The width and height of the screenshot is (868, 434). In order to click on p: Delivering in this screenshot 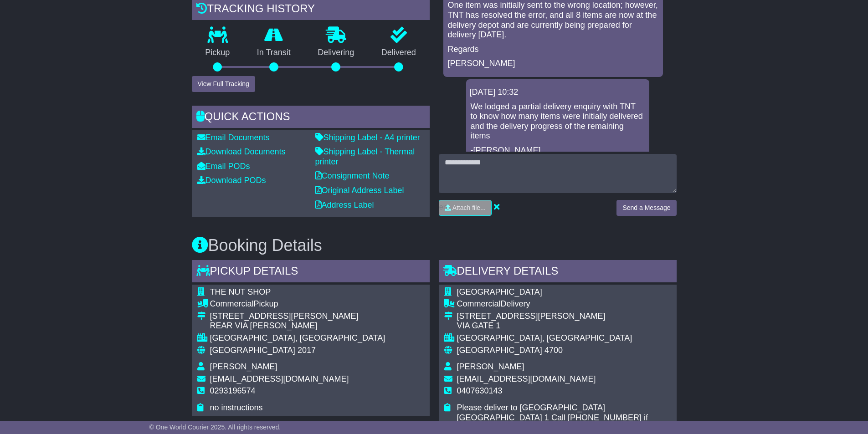, I will do `click(337, 53)`.